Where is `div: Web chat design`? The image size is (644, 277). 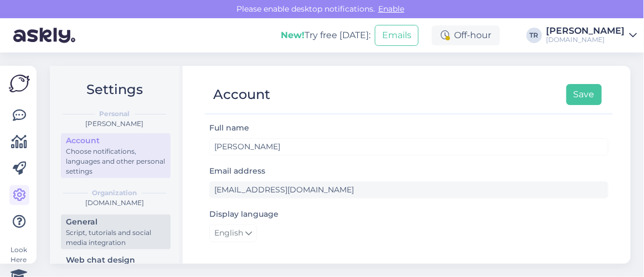
div: Web chat design is located at coordinates (116, 260).